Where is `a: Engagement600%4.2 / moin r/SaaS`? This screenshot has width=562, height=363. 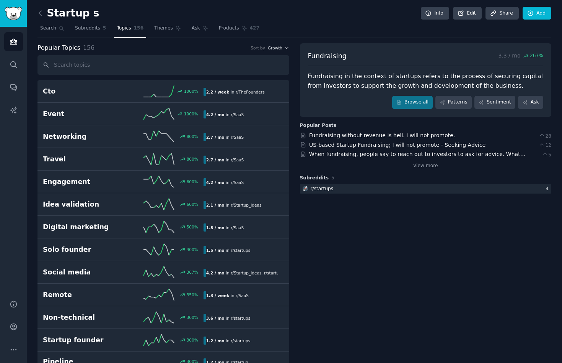 a: Engagement600%4.2 / moin r/SaaS is located at coordinates (163, 181).